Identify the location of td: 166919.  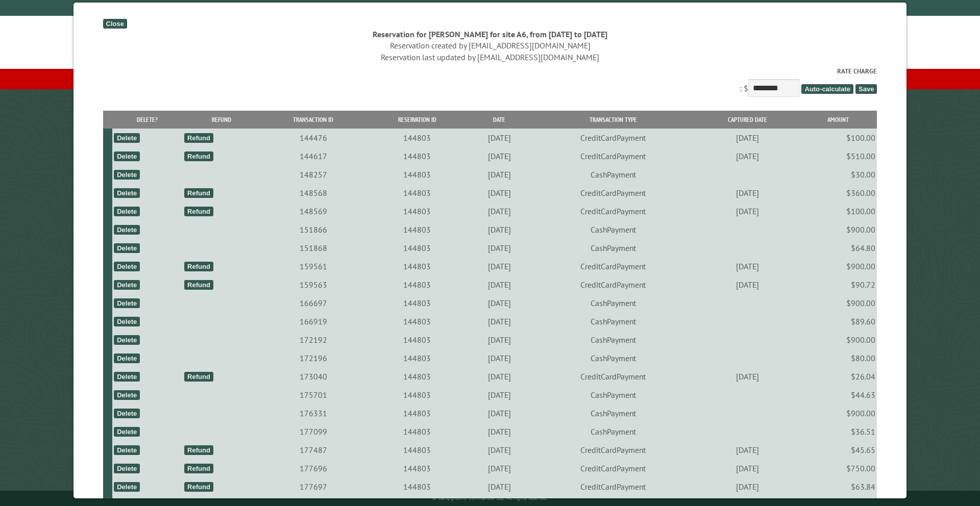
(313, 321).